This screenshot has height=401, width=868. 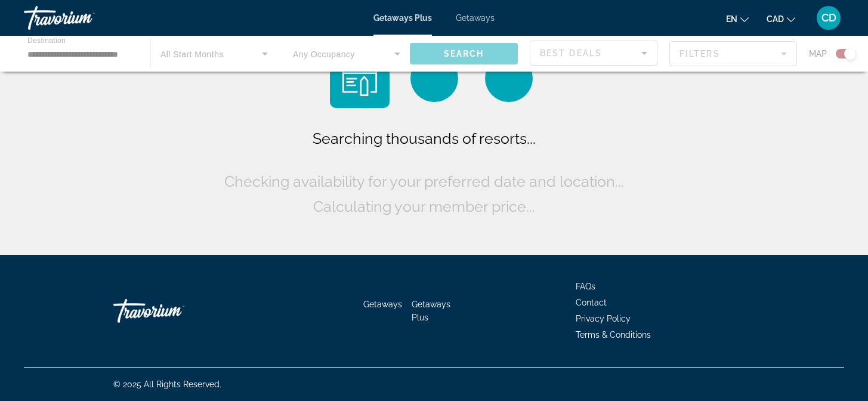 I want to click on span: en, so click(x=731, y=19).